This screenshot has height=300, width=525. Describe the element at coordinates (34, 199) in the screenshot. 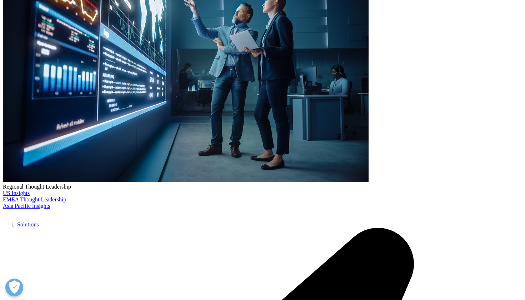

I see `a: EMEA Thought Leadership` at that location.